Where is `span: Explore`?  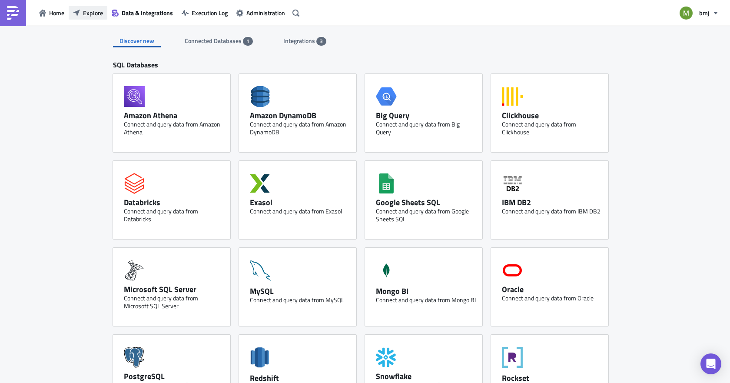 span: Explore is located at coordinates (93, 13).